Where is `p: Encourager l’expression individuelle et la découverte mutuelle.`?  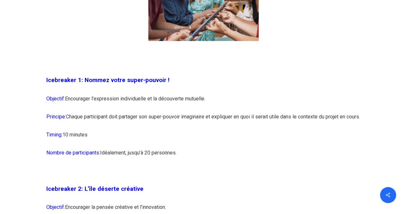
p: Encourager l’expression individuelle et la découverte mutuelle. is located at coordinates (204, 102).